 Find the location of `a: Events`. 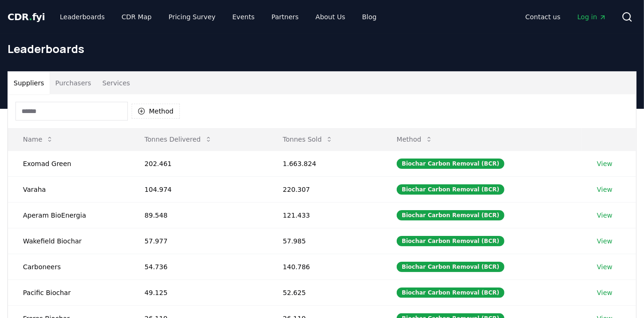

a: Events is located at coordinates (243, 17).